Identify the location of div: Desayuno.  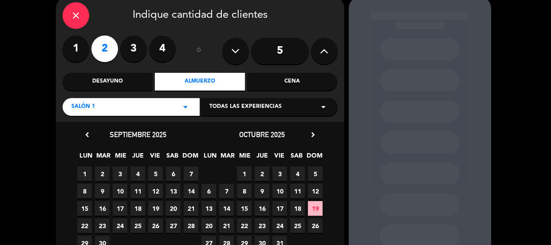
(107, 82).